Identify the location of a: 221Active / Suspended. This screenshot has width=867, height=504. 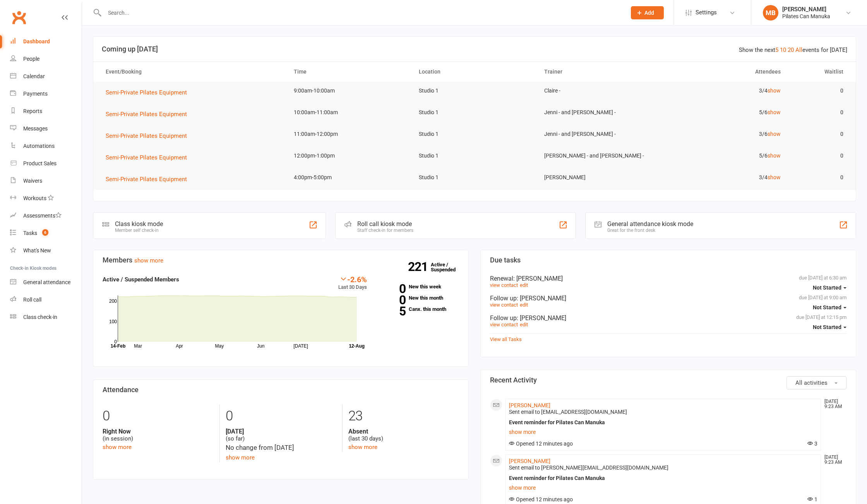
(448, 267).